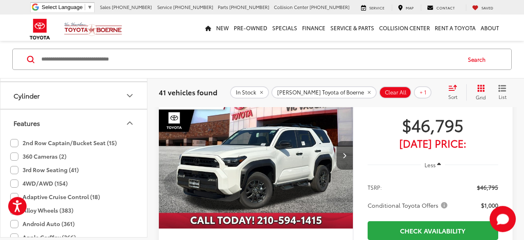 The width and height of the screenshot is (524, 240). I want to click on label: 4WD/AWD (154), so click(39, 184).